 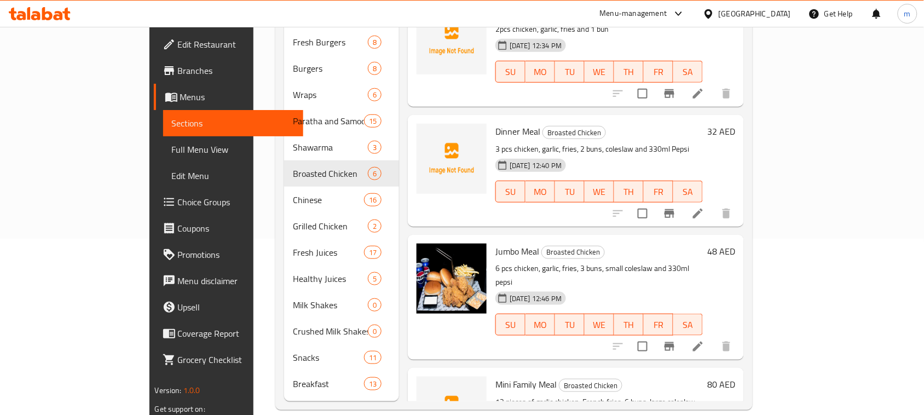 I want to click on span: 16, so click(x=373, y=200).